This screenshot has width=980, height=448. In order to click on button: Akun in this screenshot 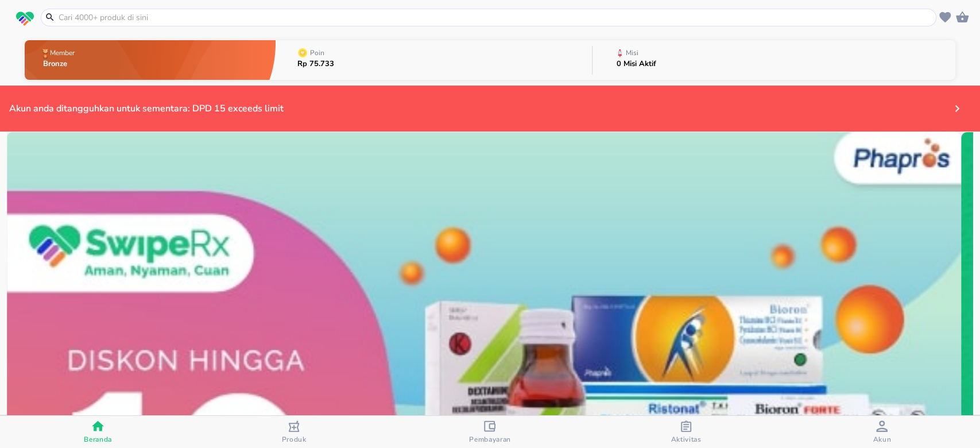, I will do `click(883, 431)`.